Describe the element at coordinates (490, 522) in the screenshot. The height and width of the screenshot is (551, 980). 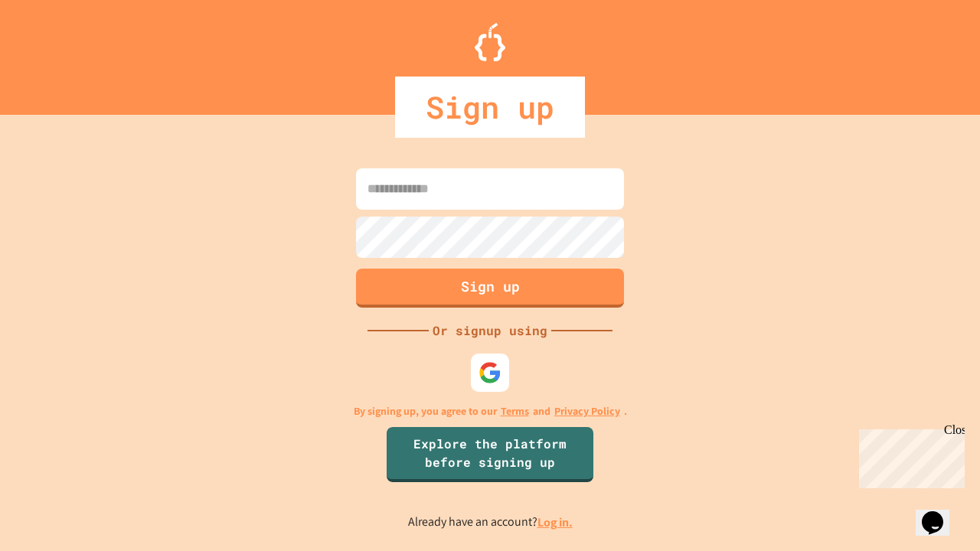
I see `p: Already have an account?` at that location.